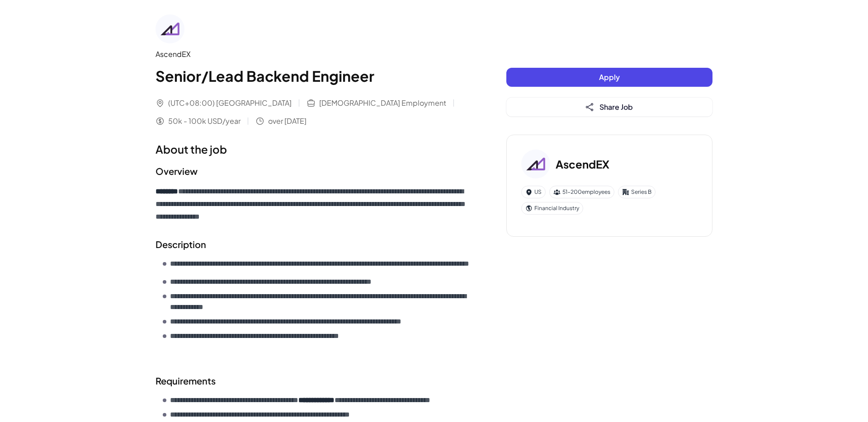 This screenshot has width=868, height=422. Describe the element at coordinates (313, 76) in the screenshot. I see `h1: Senior/Lead Backend Engineer` at that location.